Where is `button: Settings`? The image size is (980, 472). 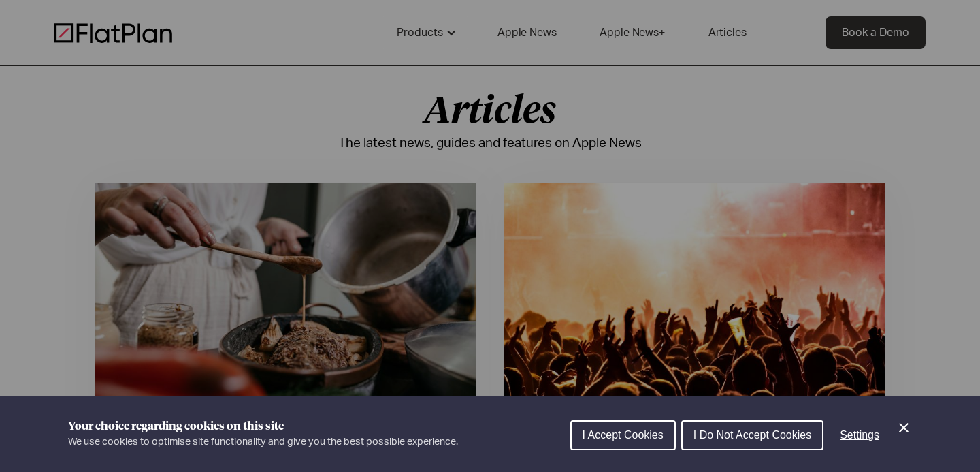 button: Settings is located at coordinates (860, 435).